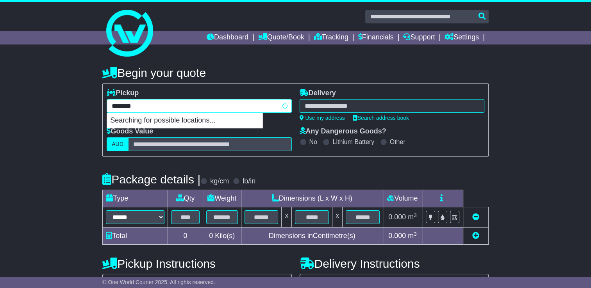 The height and width of the screenshot is (288, 591). I want to click on label: Pickup, so click(123, 93).